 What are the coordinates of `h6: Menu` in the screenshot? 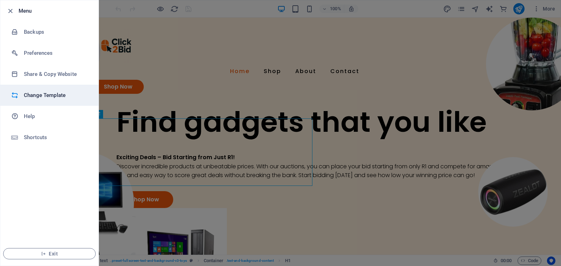 It's located at (56, 11).